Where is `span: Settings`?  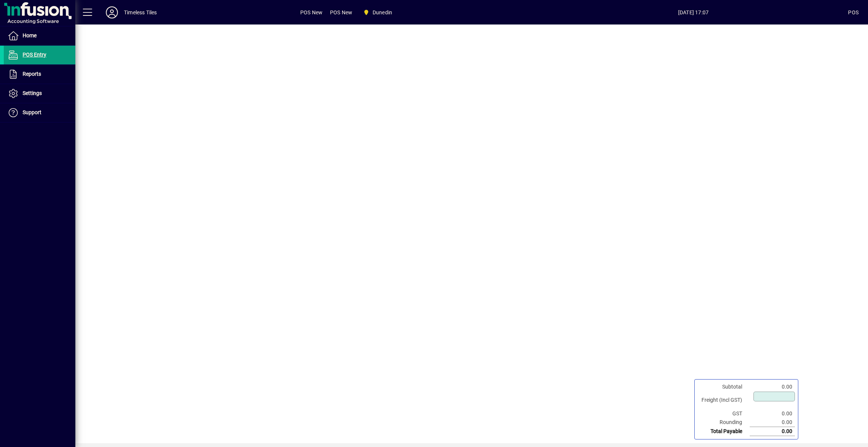
span: Settings is located at coordinates (32, 93).